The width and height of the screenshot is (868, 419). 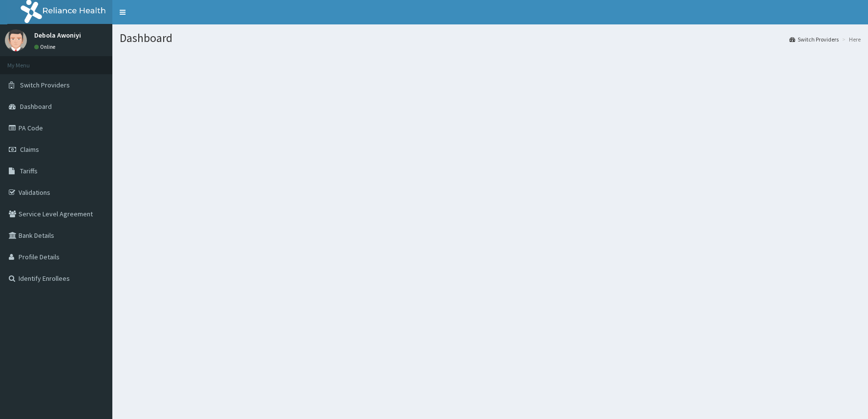 I want to click on a: Online, so click(x=46, y=47).